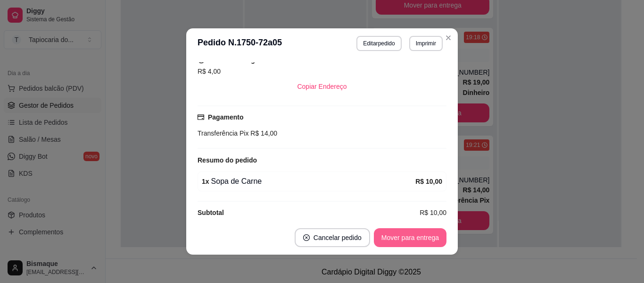  I want to click on span: R$ 10,00, so click(433, 212).